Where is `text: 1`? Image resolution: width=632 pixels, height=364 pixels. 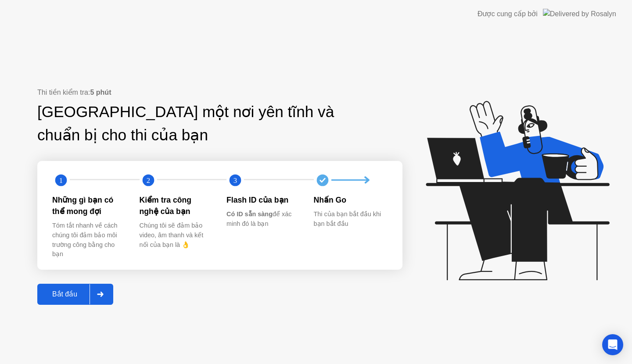 text: 1 is located at coordinates (61, 180).